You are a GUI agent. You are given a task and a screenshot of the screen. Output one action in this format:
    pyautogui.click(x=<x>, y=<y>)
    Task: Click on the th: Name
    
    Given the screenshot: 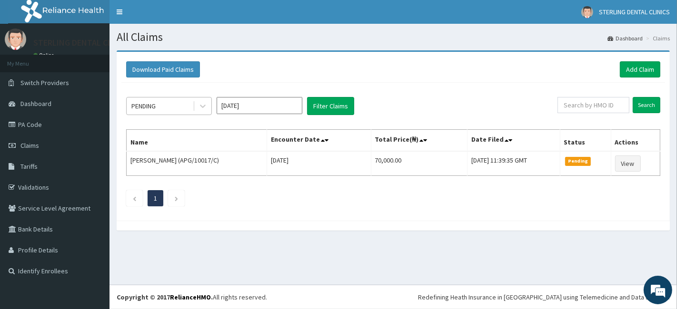 What is the action you would take?
    pyautogui.click(x=197, y=141)
    